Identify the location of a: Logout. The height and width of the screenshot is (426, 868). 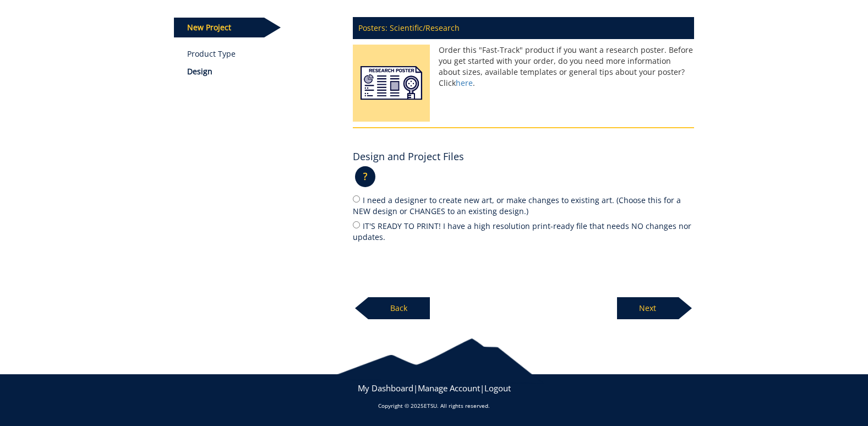
(497, 388).